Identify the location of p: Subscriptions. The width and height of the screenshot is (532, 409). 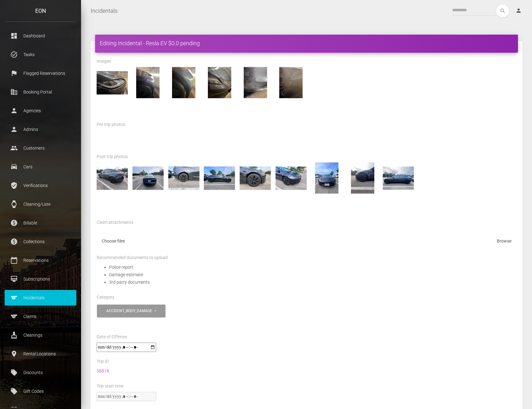
(40, 279).